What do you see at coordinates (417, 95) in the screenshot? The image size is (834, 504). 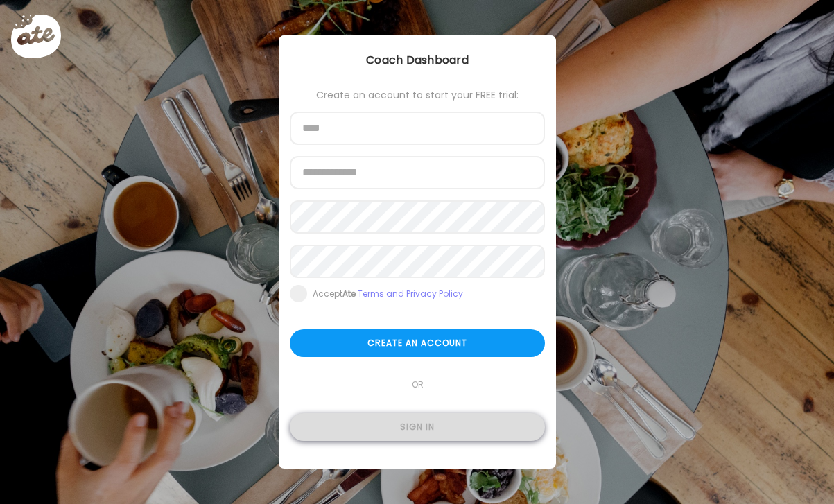 I see `div: Create an account to start your FREE trial:` at bounding box center [417, 95].